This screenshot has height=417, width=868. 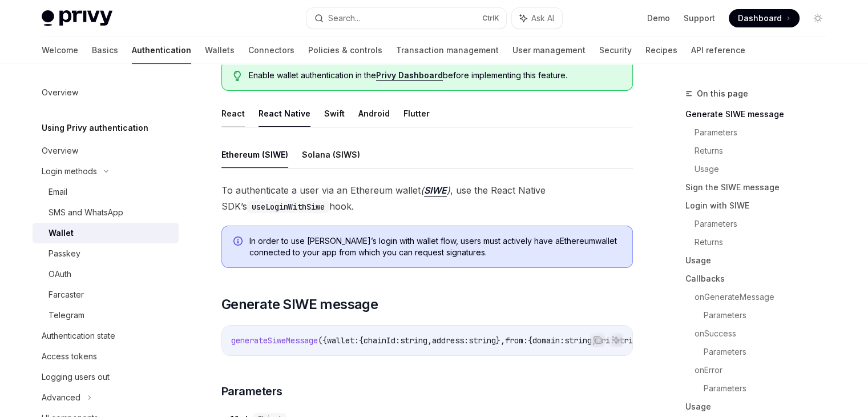 I want to click on a: Authentication state, so click(x=106, y=335).